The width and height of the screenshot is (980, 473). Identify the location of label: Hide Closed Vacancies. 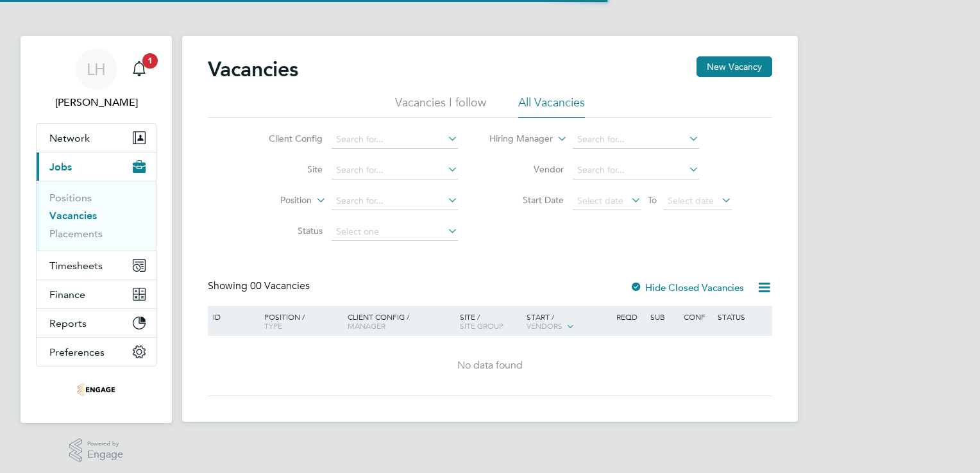
(687, 287).